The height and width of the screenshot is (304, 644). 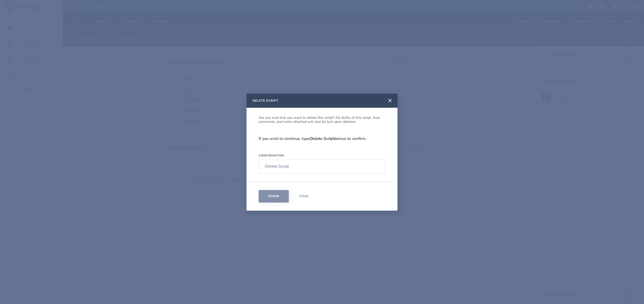 I want to click on p: Are you sure that you want to delete this script? All drafts of this script, final comments, and ..., so click(x=322, y=120).